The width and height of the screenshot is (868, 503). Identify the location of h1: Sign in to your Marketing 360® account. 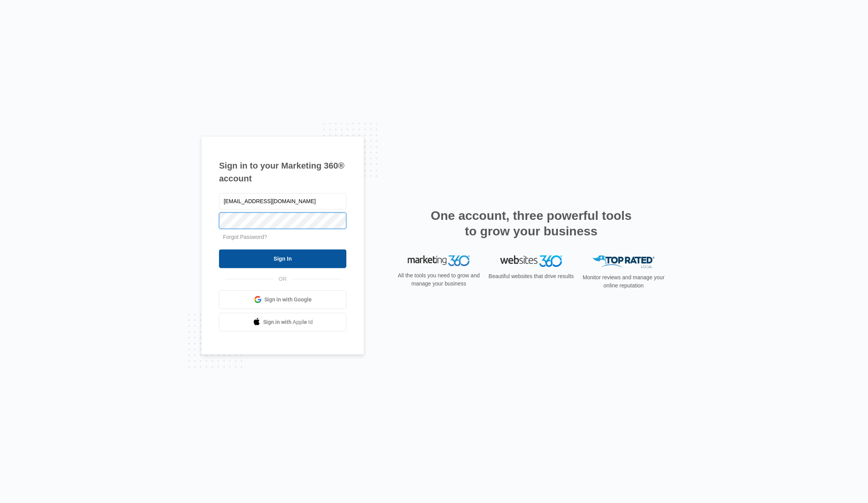
(283, 172).